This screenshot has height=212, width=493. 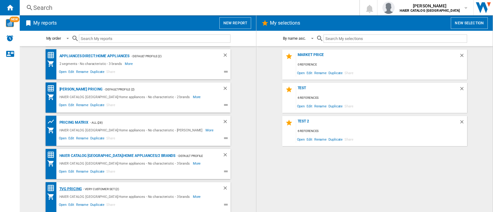 What do you see at coordinates (73, 123) in the screenshot?
I see `div: pricing matrix` at bounding box center [73, 123].